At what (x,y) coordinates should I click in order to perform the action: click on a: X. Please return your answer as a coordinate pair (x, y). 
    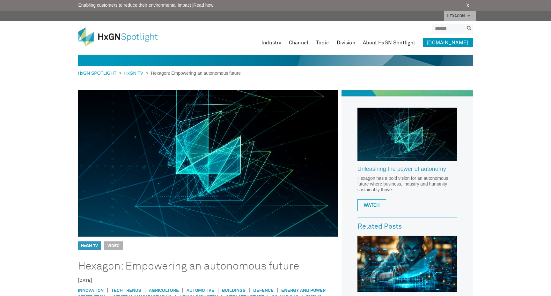
    Looking at the image, I should click on (468, 6).